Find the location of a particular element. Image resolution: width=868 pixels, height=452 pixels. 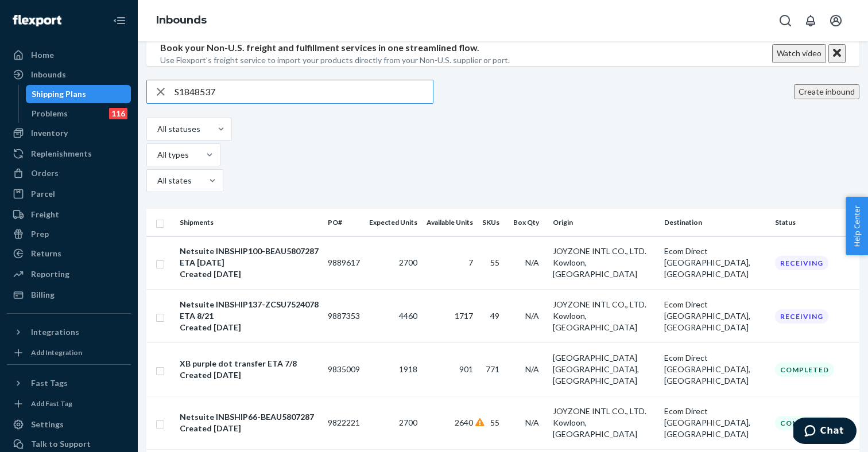

a: Orders is located at coordinates (69, 174).